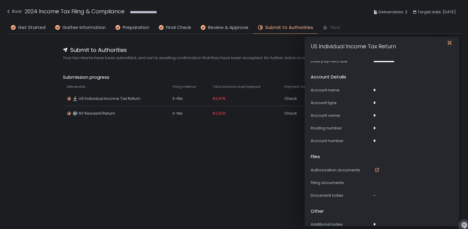 The image size is (468, 229). Describe the element at coordinates (335, 27) in the screenshot. I see `span: Filed` at that location.